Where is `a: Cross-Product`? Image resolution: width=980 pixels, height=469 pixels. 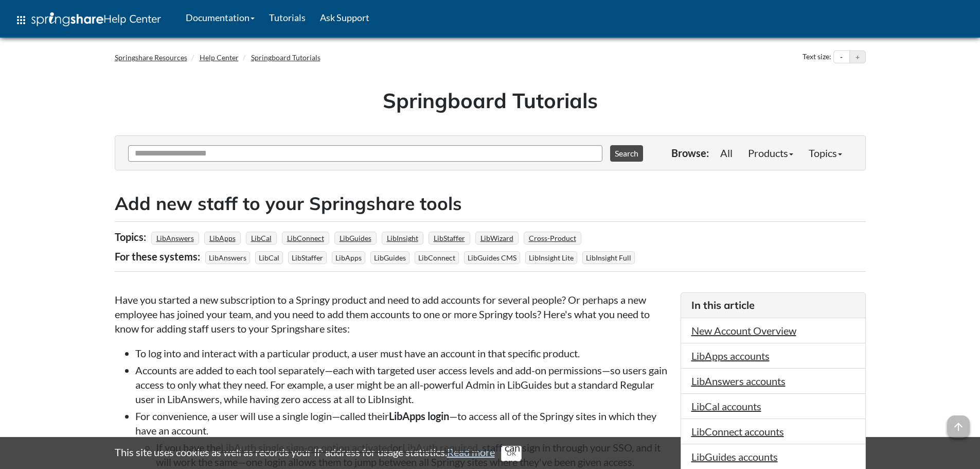
a: Cross-Product is located at coordinates (552, 238).